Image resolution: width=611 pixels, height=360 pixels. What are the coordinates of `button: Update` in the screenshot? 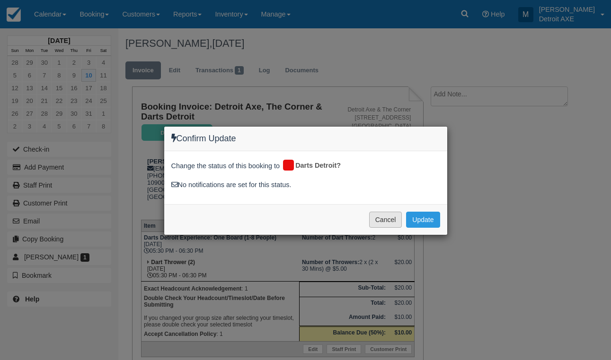 It's located at (422, 220).